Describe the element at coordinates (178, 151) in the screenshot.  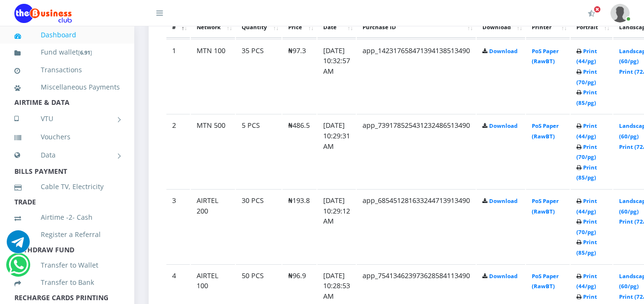
I see `td: 2` at that location.